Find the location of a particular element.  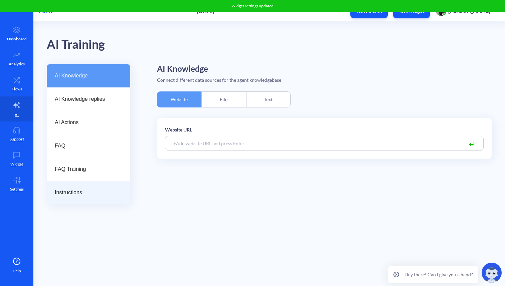

span: AI Actions is located at coordinates (86, 123).